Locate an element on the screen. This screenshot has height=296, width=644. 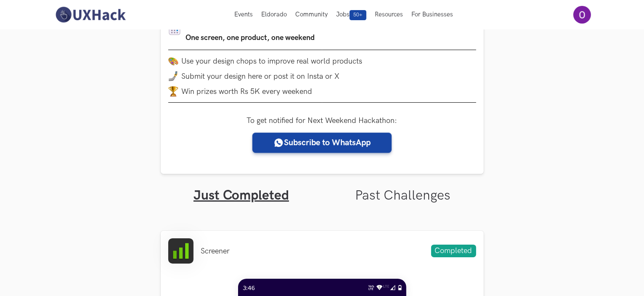
a: Just Completed is located at coordinates (241, 195).